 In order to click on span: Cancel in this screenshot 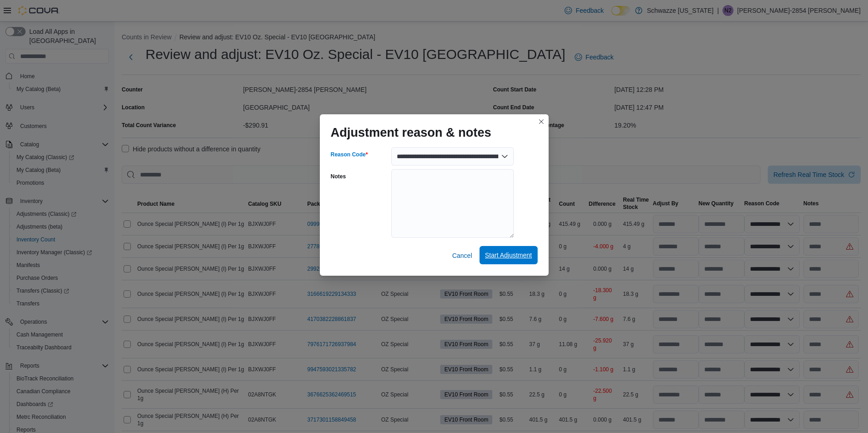, I will do `click(462, 255)`.